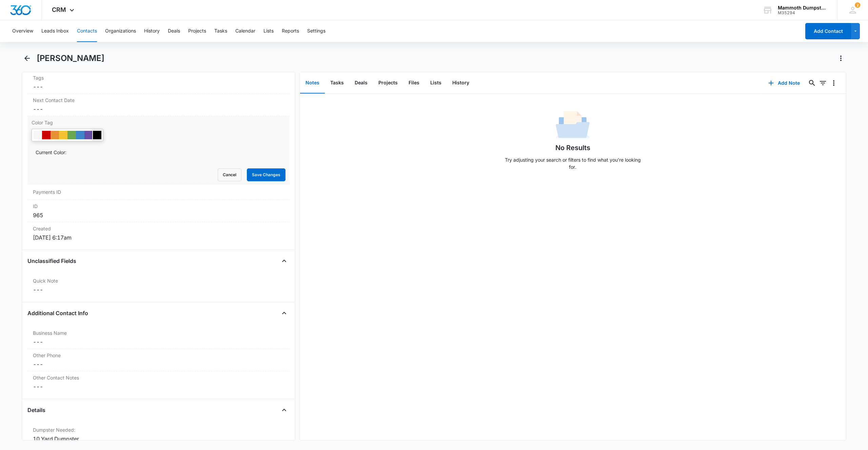  I want to click on div: Dumpster Needed:10 Yard Dumpster, so click(159, 434).